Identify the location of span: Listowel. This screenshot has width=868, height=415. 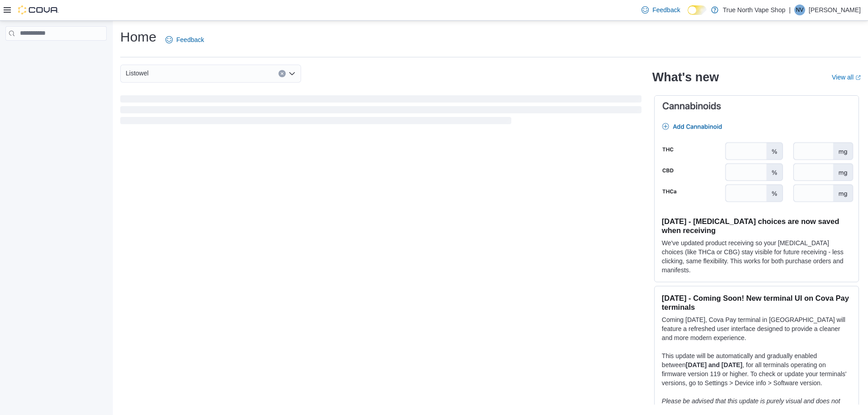
(137, 73).